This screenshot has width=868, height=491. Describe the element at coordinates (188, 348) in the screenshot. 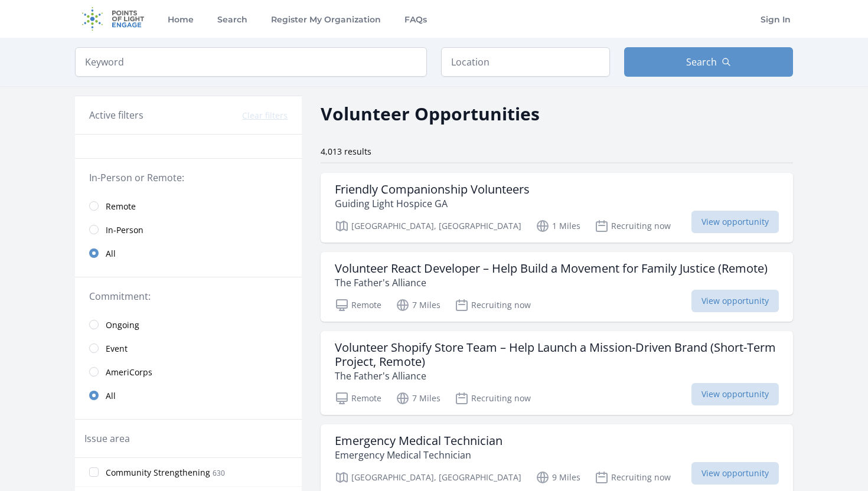

I see `a: Event` at that location.